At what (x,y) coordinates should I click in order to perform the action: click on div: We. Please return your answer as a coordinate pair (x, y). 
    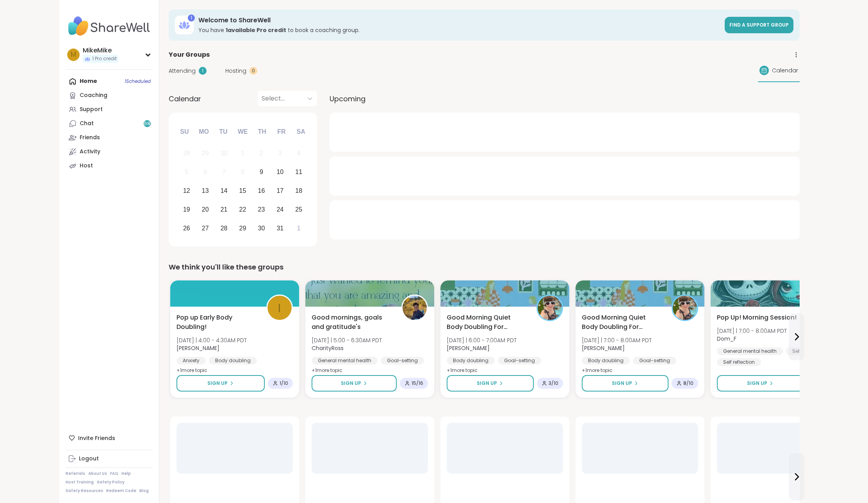
    Looking at the image, I should click on (243, 131).